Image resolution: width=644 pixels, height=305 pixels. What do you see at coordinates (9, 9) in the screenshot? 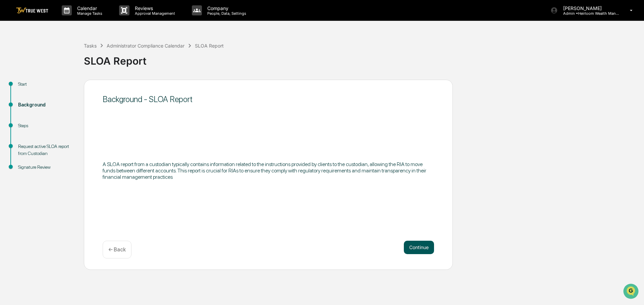
I see `img: f2157a4c-a0d3-4daa-907e-bb6f0de503a5-1751232295721` at bounding box center [9, 9].